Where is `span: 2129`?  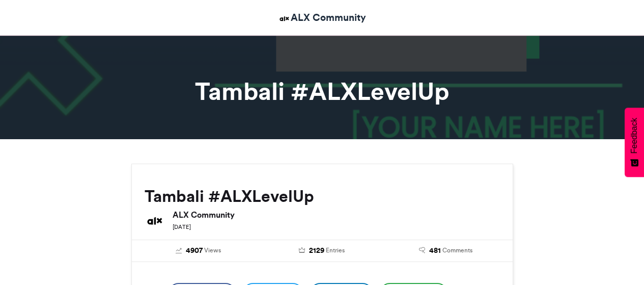
span: 2129 is located at coordinates (317, 251).